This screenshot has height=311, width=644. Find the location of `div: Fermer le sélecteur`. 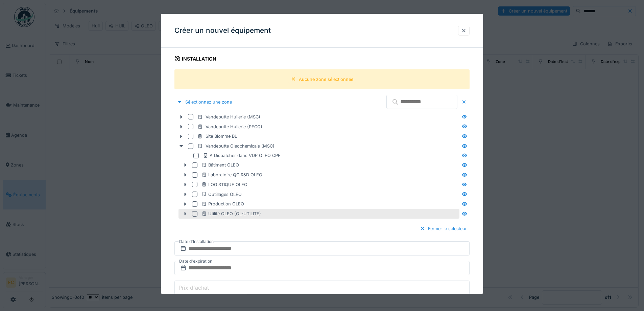

div: Fermer le sélecteur is located at coordinates (443, 229).